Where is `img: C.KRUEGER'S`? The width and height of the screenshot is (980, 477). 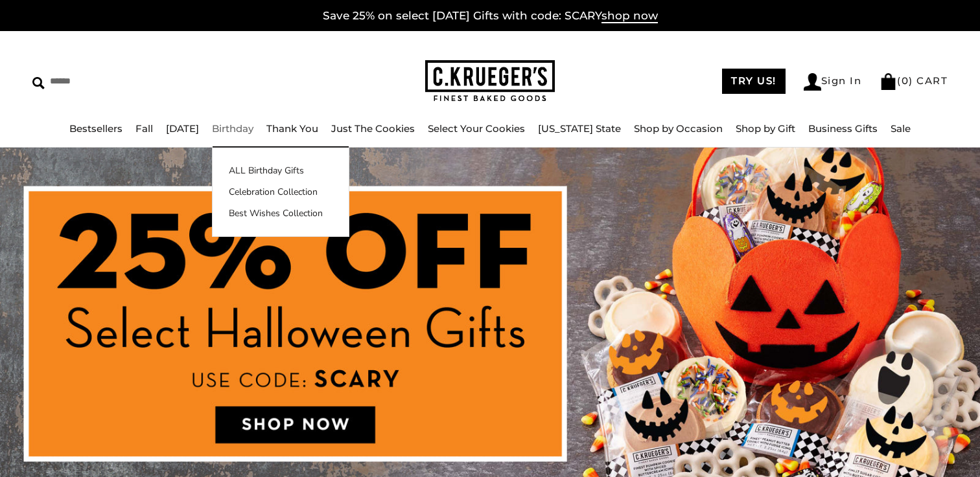
img: C.KRUEGER'S is located at coordinates (490, 81).